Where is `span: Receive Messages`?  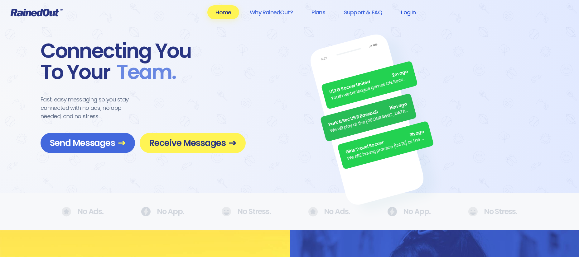
span: Receive Messages is located at coordinates (193, 143).